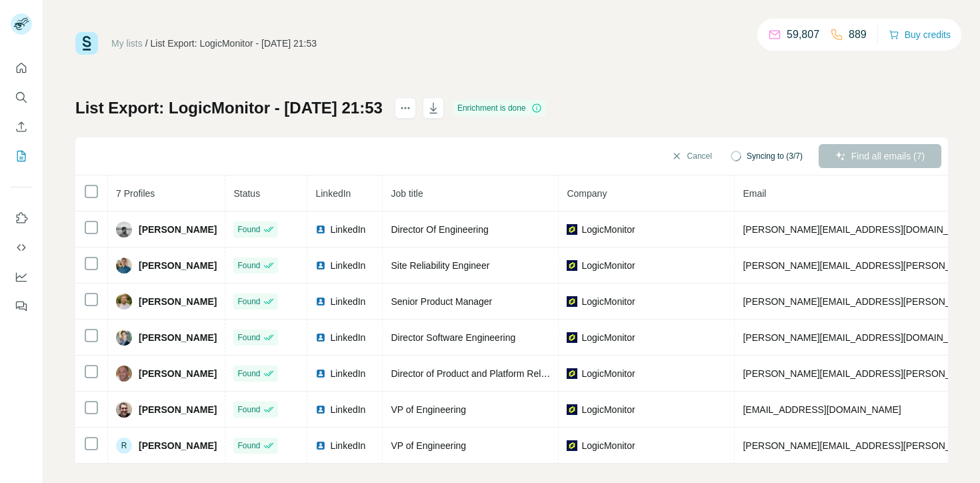 The image size is (980, 483). What do you see at coordinates (21, 127) in the screenshot?
I see `button: Enrich CSV` at bounding box center [21, 127].